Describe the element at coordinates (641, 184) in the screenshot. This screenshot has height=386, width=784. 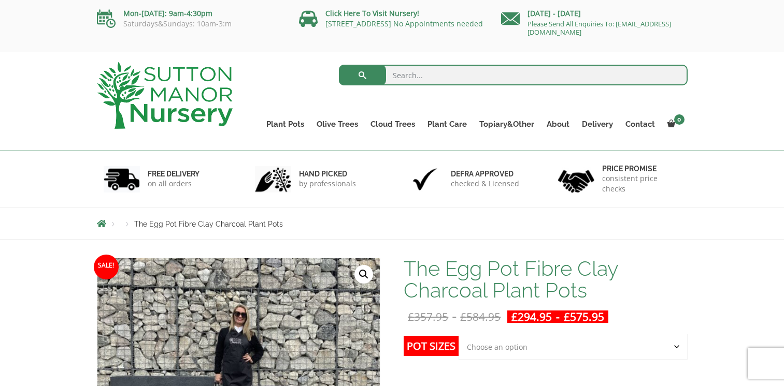
I see `p: consistent price checks` at that location.